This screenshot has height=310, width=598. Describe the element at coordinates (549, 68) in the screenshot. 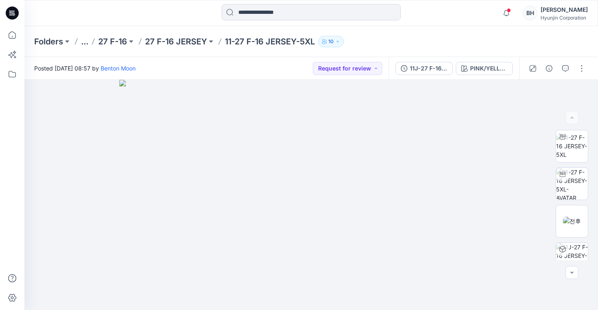

I see `button: Details` at that location.